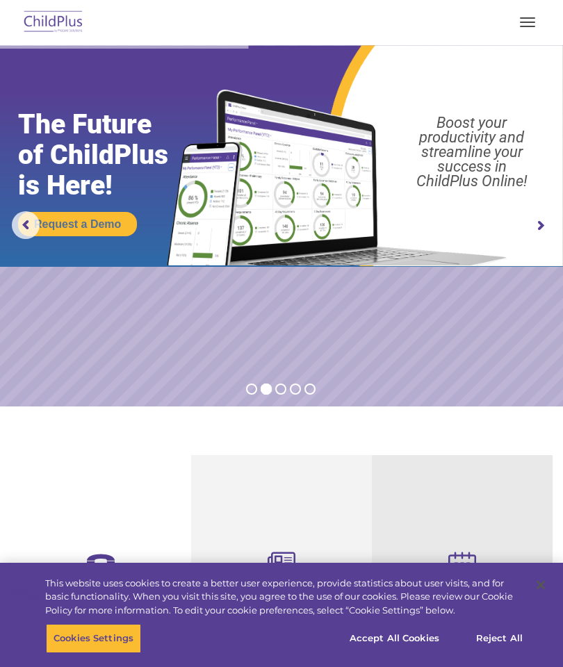  What do you see at coordinates (108, 155) in the screenshot?
I see `rs-layer: The Future of ChildPlus is Here!` at bounding box center [108, 155].